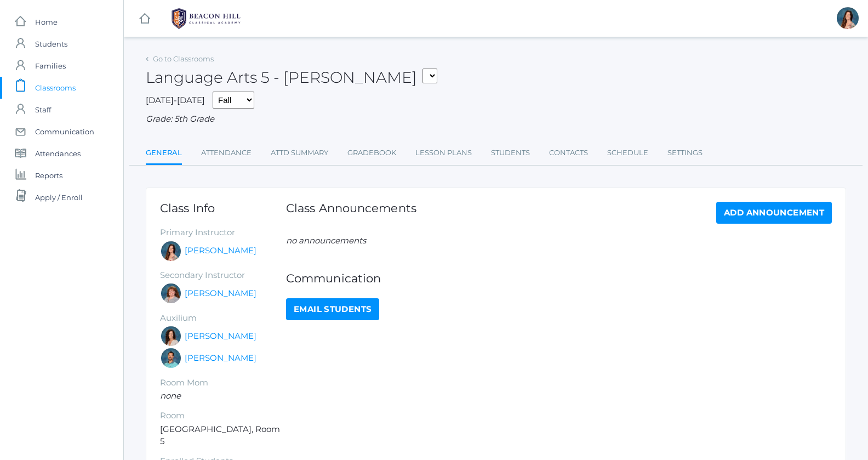 The width and height of the screenshot is (868, 460). I want to click on div: Westen Taylor, so click(171, 358).